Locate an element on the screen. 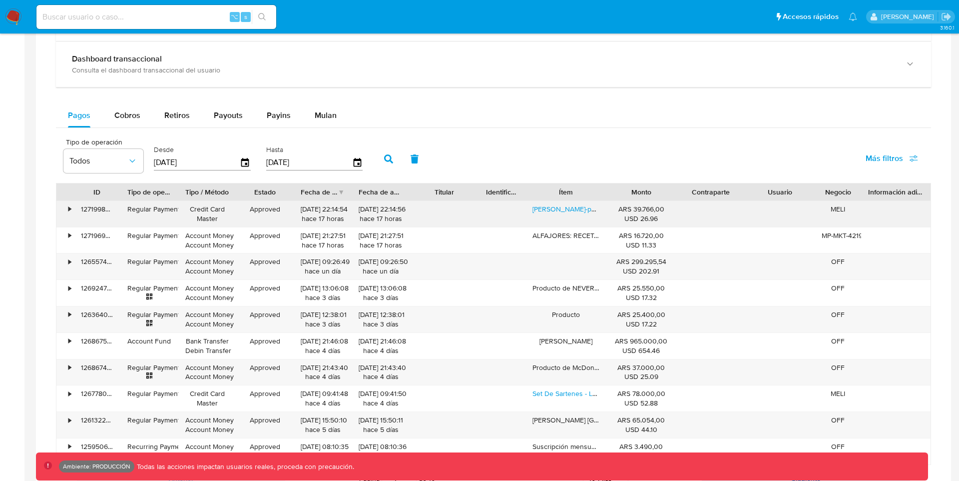 The width and height of the screenshot is (959, 481). input: Buscar usuario o caso... is located at coordinates (156, 17).